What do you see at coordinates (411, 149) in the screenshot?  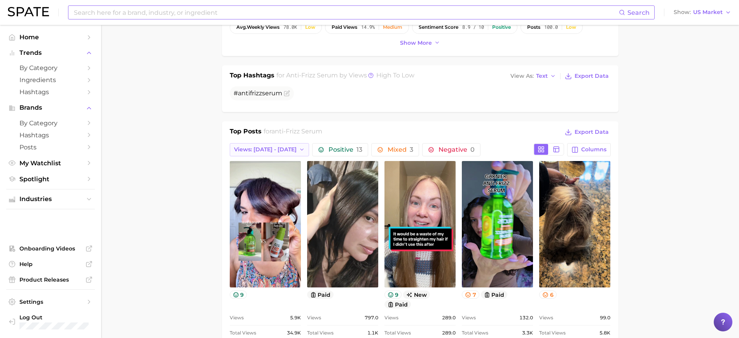 I see `span: 3` at bounding box center [411, 149].